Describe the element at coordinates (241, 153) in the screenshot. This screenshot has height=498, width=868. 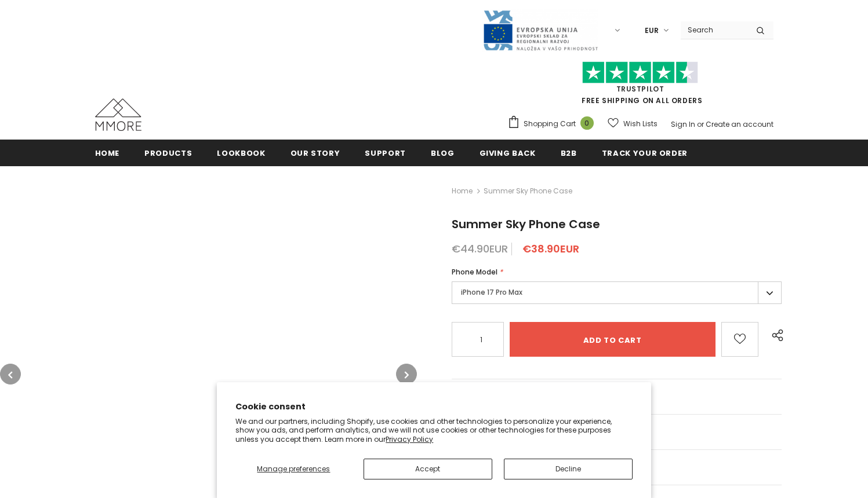
I see `a: Lookbook` at that location.